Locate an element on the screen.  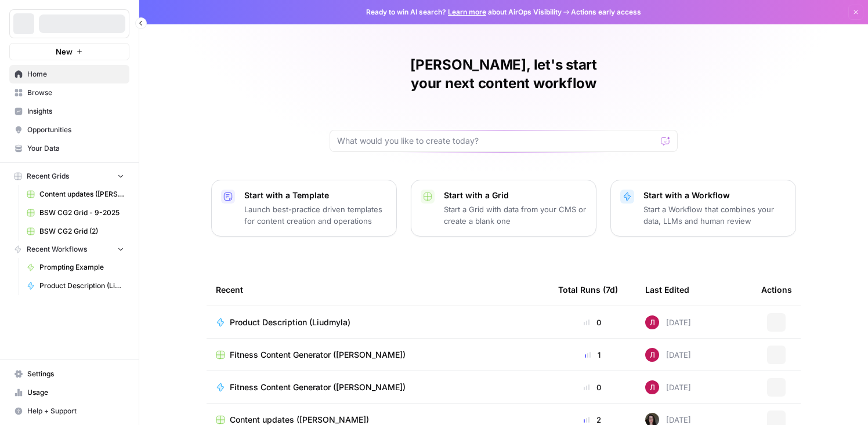
div: Actions is located at coordinates (777, 289).